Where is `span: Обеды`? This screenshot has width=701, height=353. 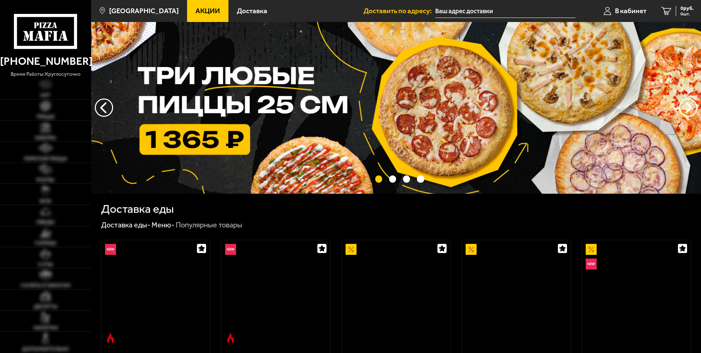
span: Обеды is located at coordinates (45, 222).